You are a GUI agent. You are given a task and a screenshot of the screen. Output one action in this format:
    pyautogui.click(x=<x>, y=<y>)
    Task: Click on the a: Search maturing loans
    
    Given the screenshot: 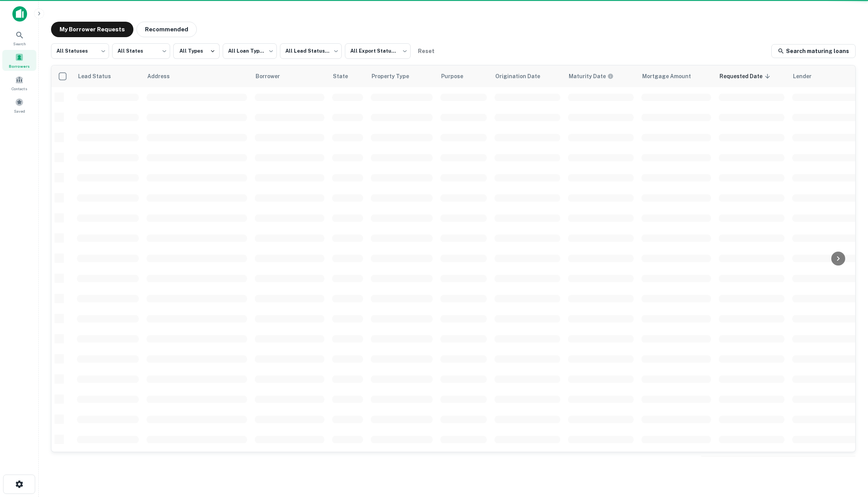 What is the action you would take?
    pyautogui.click(x=813, y=51)
    